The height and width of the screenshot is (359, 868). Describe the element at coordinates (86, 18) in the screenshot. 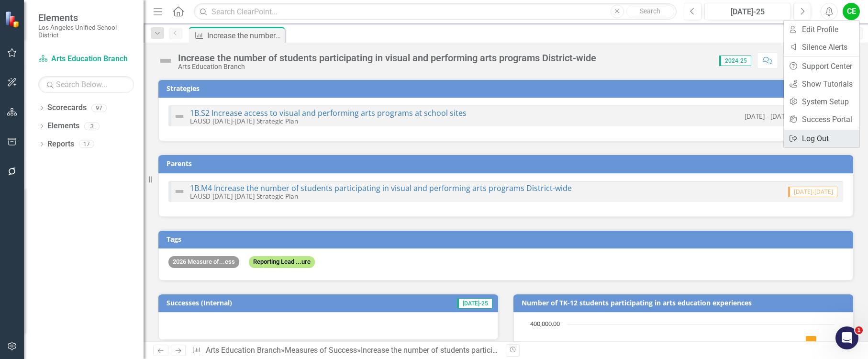

I see `span: Elements` at that location.